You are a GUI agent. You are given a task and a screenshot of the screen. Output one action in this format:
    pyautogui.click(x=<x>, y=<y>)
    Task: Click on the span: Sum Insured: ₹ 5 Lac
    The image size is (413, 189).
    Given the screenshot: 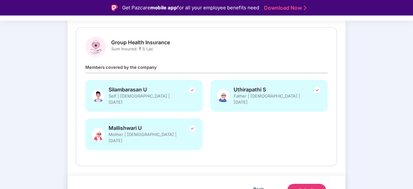 What is the action you would take?
    pyautogui.click(x=141, y=49)
    